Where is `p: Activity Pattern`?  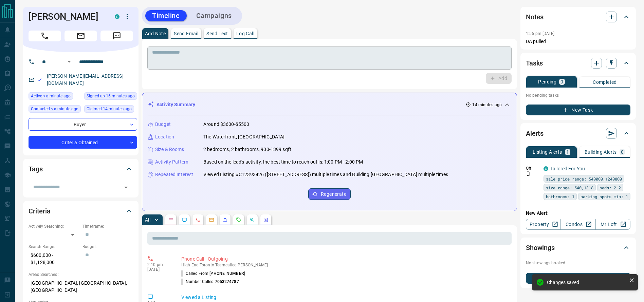 p: Activity Pattern is located at coordinates (172, 162).